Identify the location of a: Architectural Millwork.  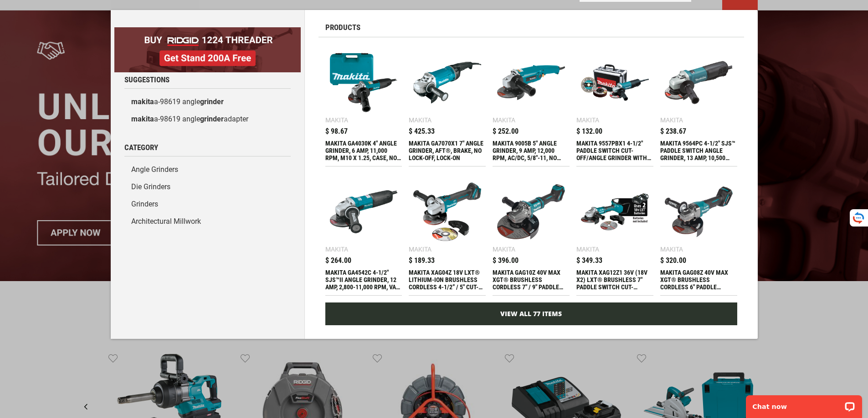
(207, 221).